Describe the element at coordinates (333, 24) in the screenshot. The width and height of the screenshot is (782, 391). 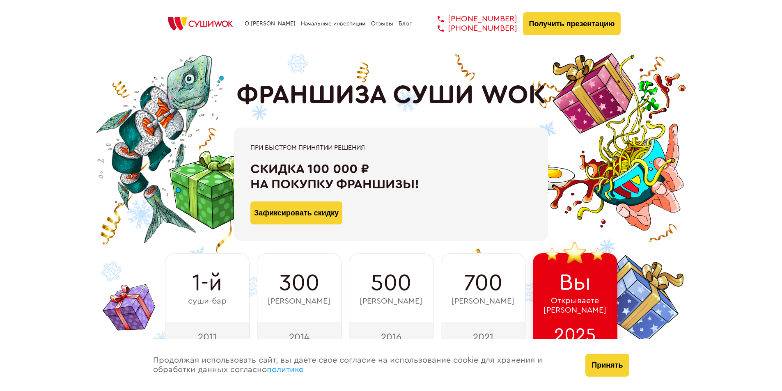
I see `a: Начальные инвестиции` at that location.